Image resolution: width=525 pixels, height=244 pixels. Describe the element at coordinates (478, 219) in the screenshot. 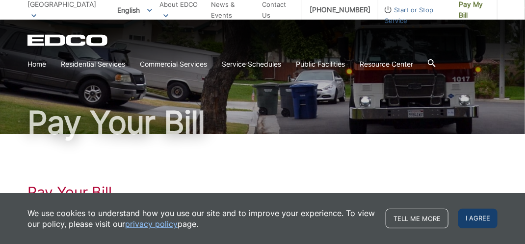

I see `span: I agree` at that location.